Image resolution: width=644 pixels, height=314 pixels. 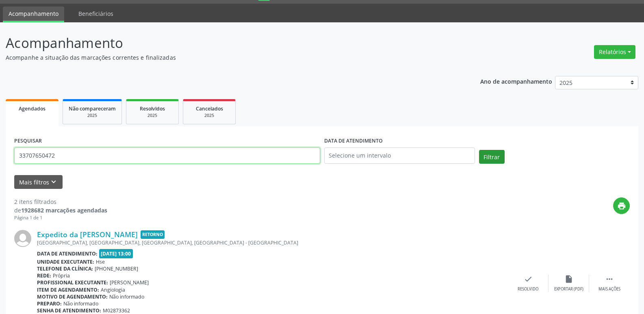 I want to click on label: DATA DE ATENDIMENTO, so click(x=354, y=141).